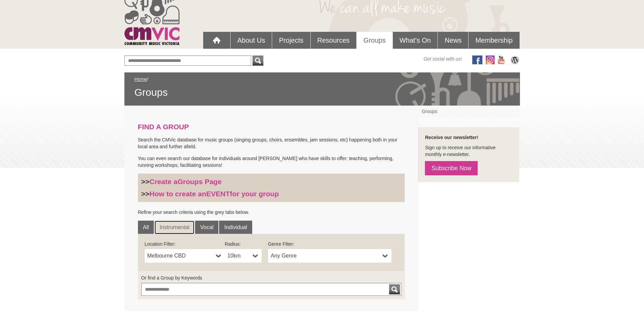  I want to click on span: Groups, so click(322, 92).